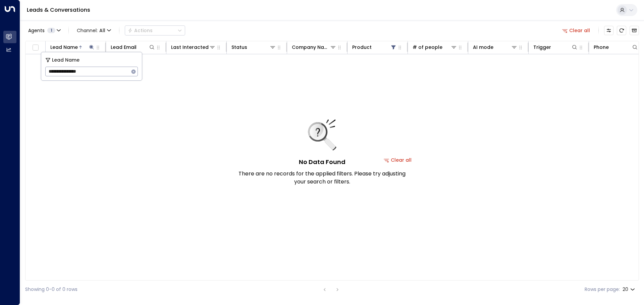 The image size is (644, 305). I want to click on span: Channel:, so click(94, 31).